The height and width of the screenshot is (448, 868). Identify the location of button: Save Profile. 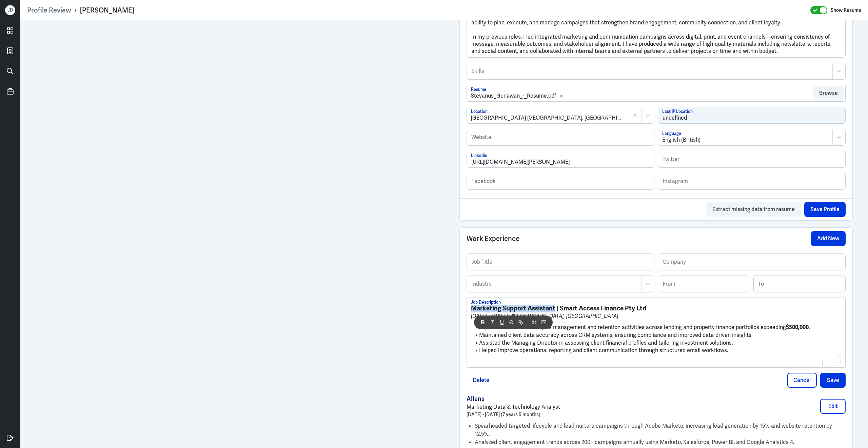
(824, 210).